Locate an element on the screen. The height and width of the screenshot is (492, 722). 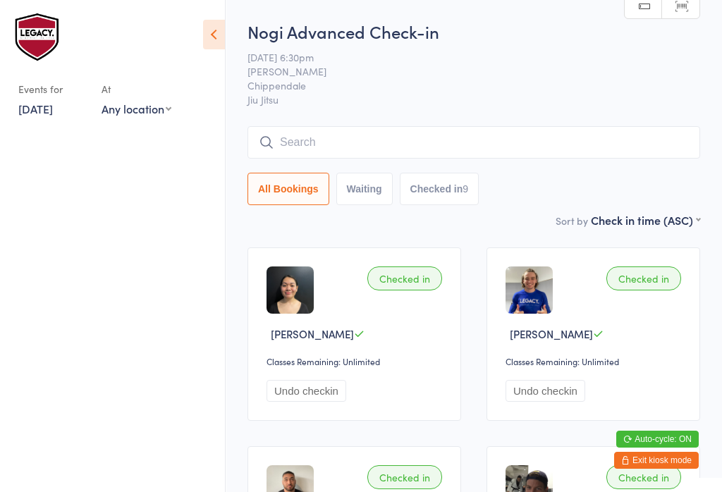
h2: Nogi Advanced Check-in is located at coordinates (474, 31).